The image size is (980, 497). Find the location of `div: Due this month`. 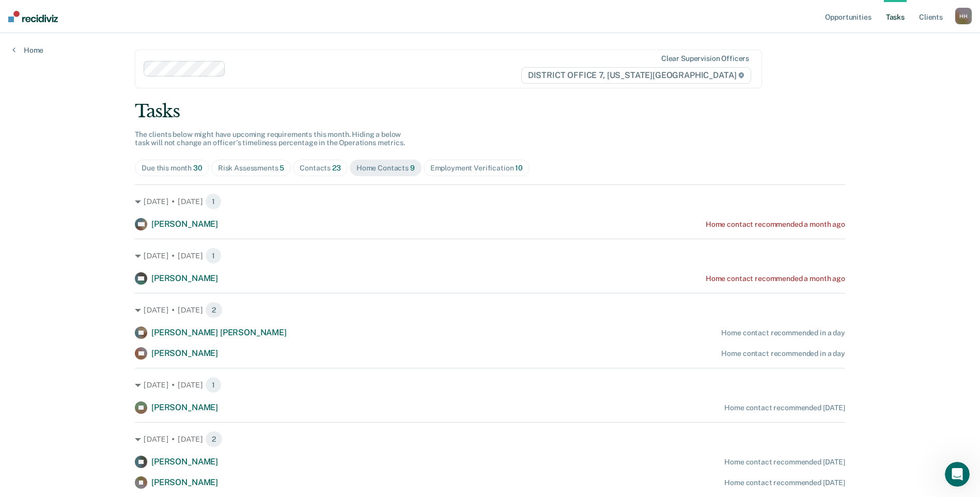

div: Due this month is located at coordinates (172, 168).